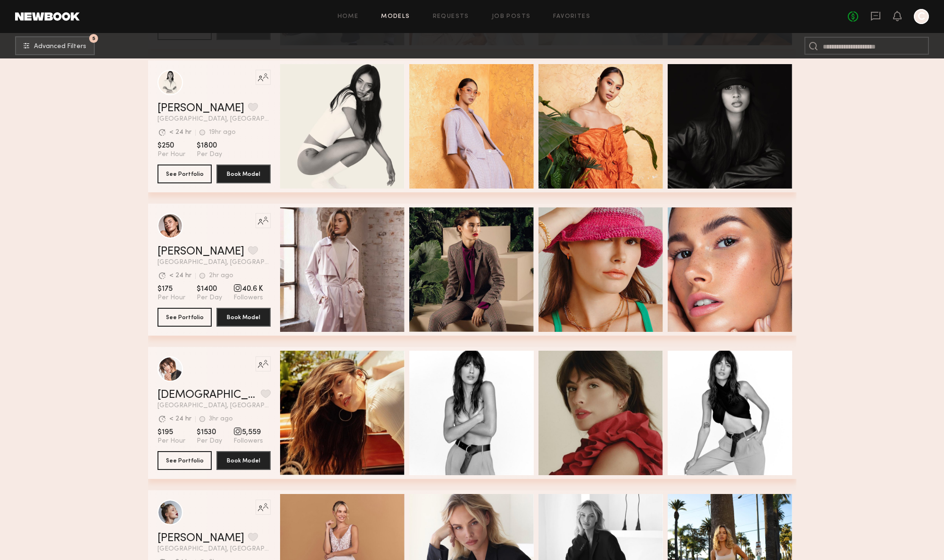 This screenshot has width=944, height=560. What do you see at coordinates (209, 432) in the screenshot?
I see `span: $1530` at bounding box center [209, 432].